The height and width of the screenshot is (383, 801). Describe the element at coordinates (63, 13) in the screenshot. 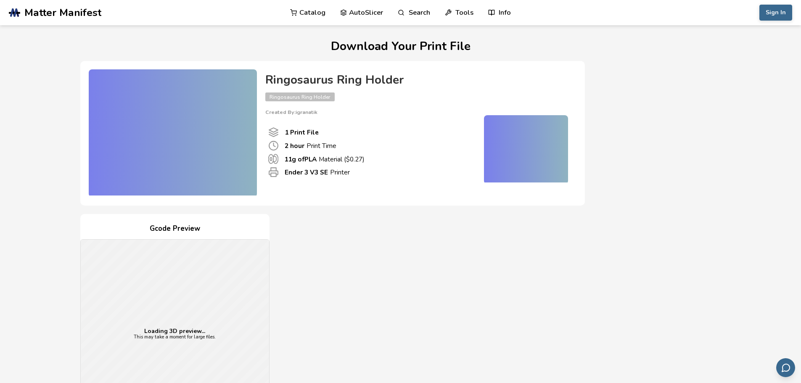

I see `span: Matter Manifest` at that location.